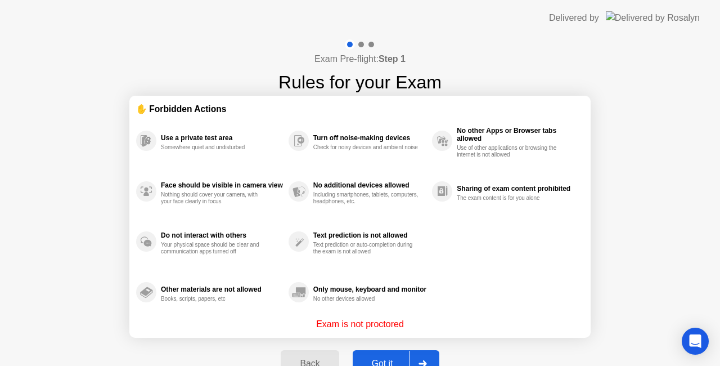 The width and height of the screenshot is (720, 366). I want to click on div: Turn off noise-making devices, so click(370, 138).